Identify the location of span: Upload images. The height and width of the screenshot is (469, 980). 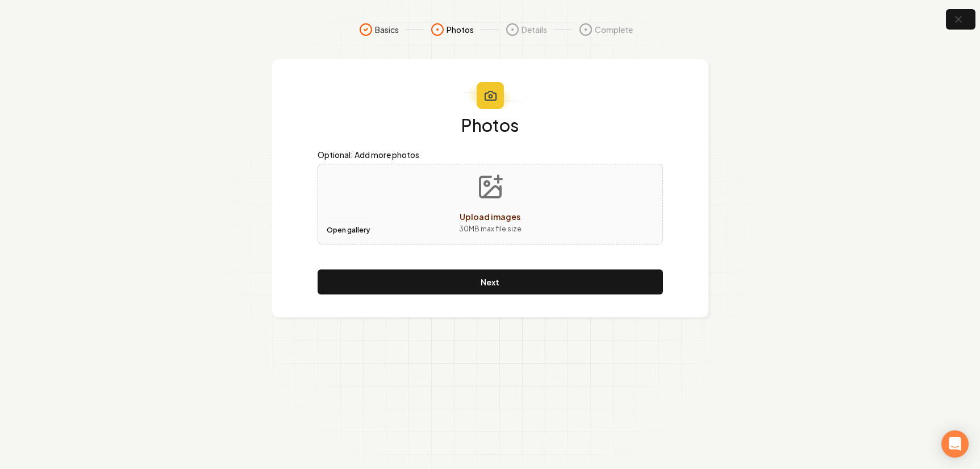
(490, 217).